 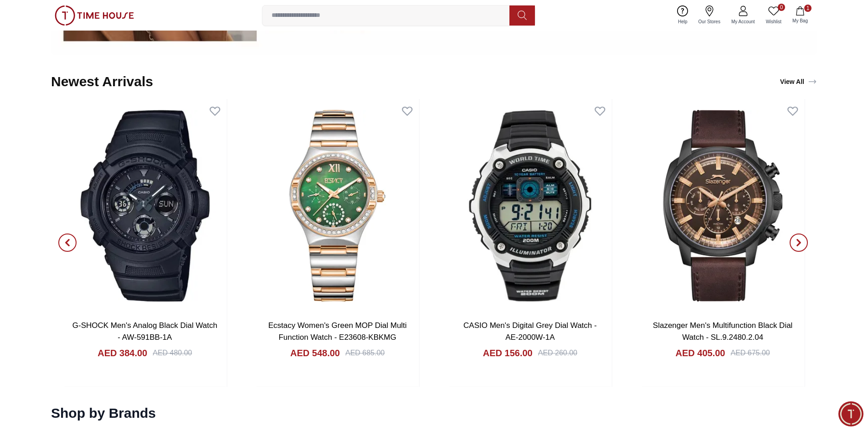 I want to click on h2: Shop by Brands, so click(x=103, y=413).